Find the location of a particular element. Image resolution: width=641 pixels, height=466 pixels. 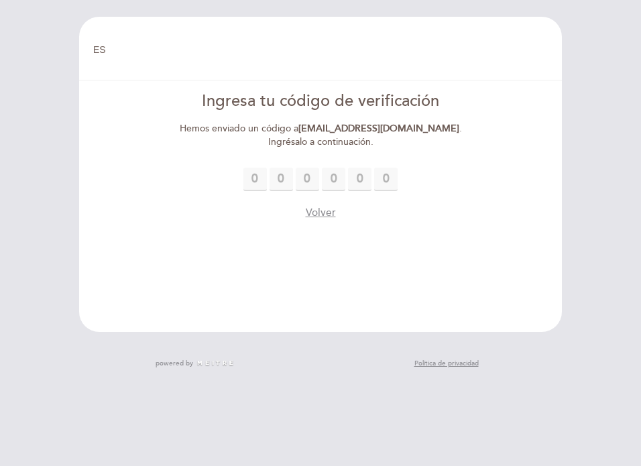

a: Política de privacidad is located at coordinates (447, 364).